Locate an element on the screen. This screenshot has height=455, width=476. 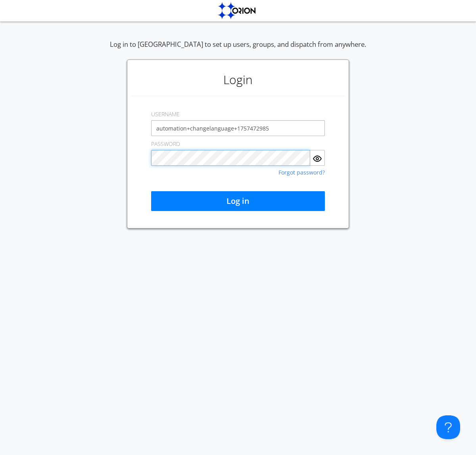
label: PASSWORD is located at coordinates (166, 144).